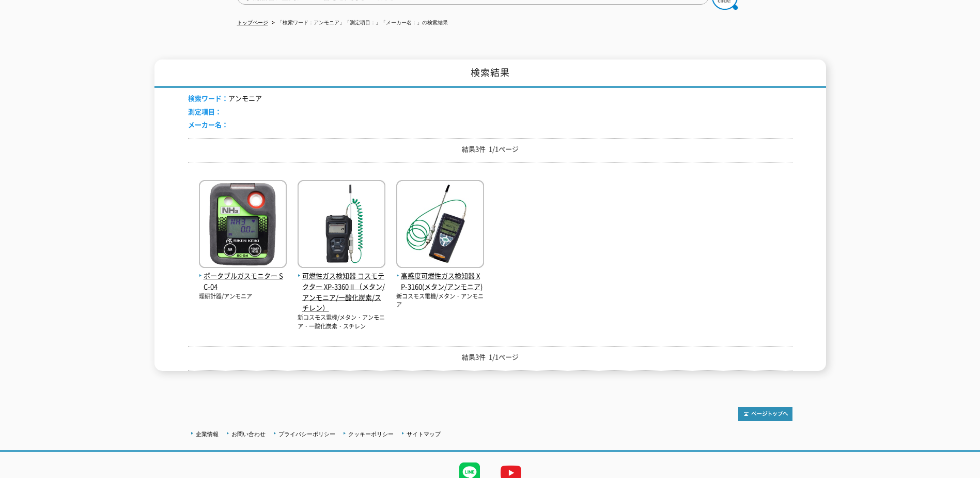 The width and height of the screenshot is (980, 478). I want to click on a: クッキーポリシー, so click(371, 434).